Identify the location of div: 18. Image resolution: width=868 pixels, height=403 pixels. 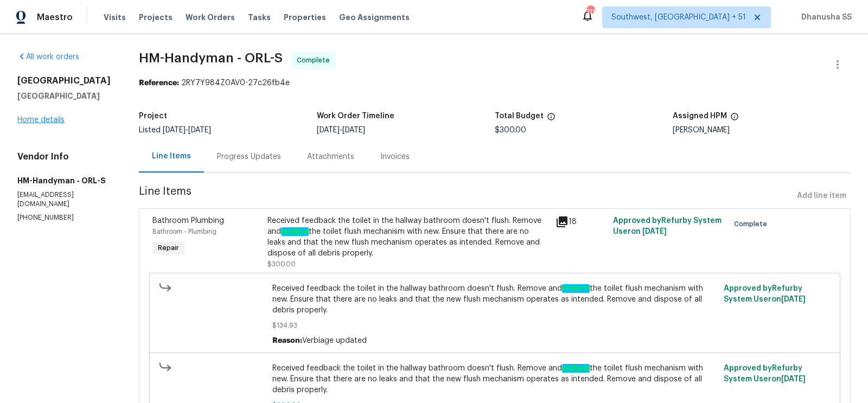
(581, 222).